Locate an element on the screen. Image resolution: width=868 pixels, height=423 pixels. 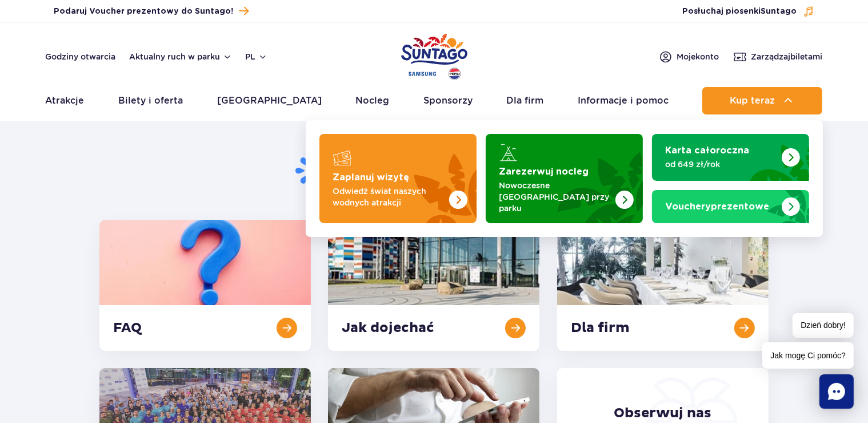
a: Vouchery prezentowe is located at coordinates (730, 206).